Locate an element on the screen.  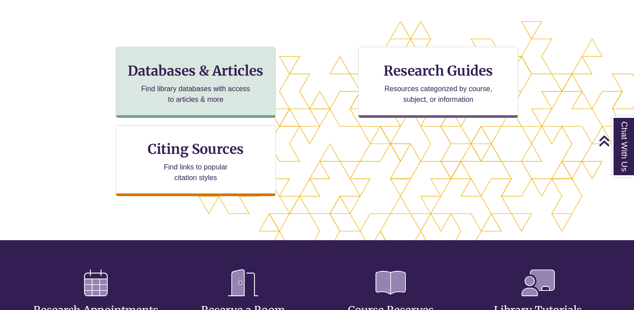
h3: Research Guides is located at coordinates (438, 71).